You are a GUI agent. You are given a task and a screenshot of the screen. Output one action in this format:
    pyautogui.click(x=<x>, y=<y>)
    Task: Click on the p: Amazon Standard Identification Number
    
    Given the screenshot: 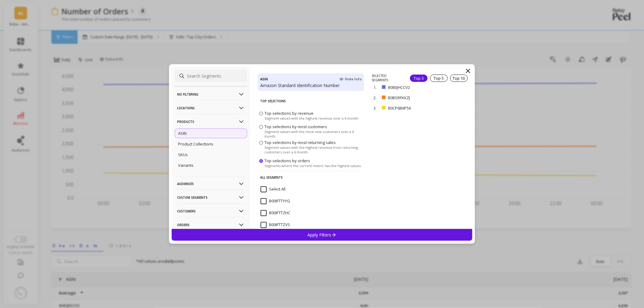 What is the action you would take?
    pyautogui.click(x=311, y=85)
    